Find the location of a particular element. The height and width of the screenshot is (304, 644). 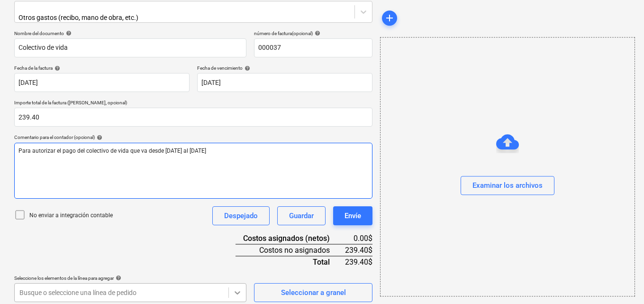

div: Total is located at coordinates (290, 262).